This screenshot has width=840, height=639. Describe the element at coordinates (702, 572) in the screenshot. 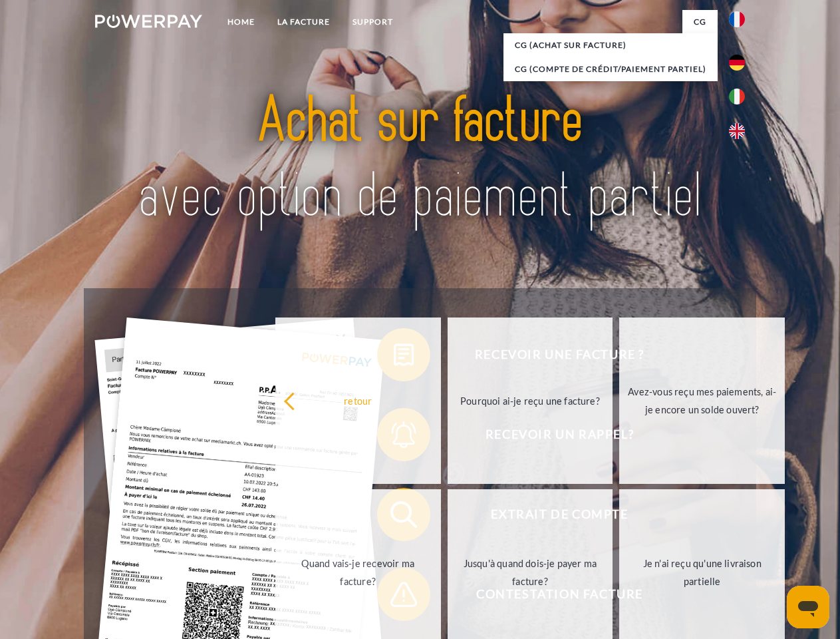

I see `div: Je n'ai reçu qu'une livraison partielle` at that location.